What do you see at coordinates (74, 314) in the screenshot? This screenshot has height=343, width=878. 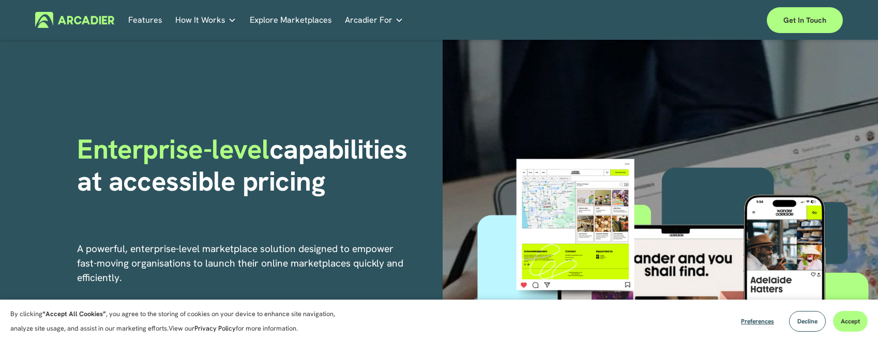 I see `strong: “Accept All Cookies”` at bounding box center [74, 314].